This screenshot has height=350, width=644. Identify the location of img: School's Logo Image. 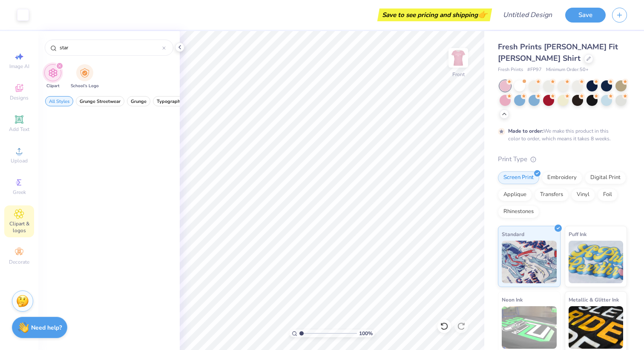
(85, 73).